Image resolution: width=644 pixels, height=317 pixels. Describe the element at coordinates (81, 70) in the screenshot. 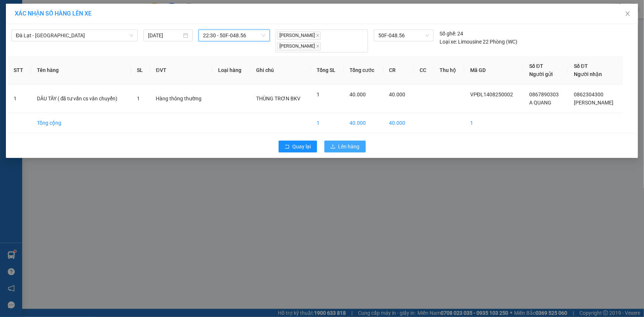

I see `th: Tên hàng` at that location.